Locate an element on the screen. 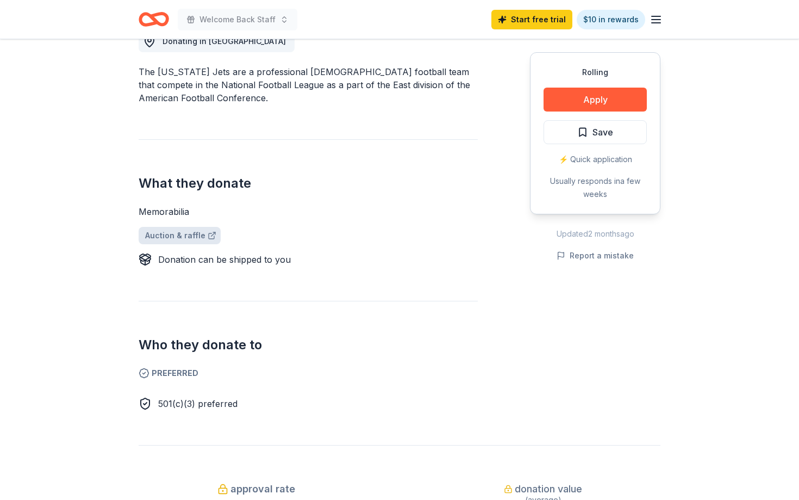 This screenshot has height=500, width=799. a: Home is located at coordinates (154, 19).